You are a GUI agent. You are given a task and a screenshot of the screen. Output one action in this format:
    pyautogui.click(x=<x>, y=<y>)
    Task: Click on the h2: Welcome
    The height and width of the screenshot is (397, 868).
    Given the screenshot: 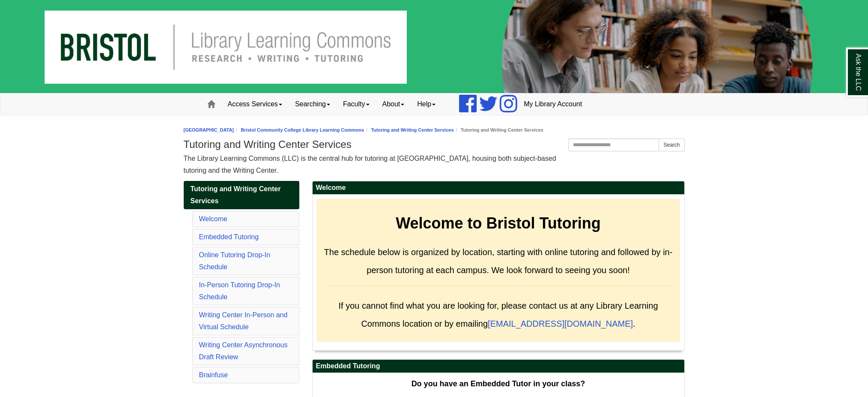 What is the action you would take?
    pyautogui.click(x=499, y=187)
    